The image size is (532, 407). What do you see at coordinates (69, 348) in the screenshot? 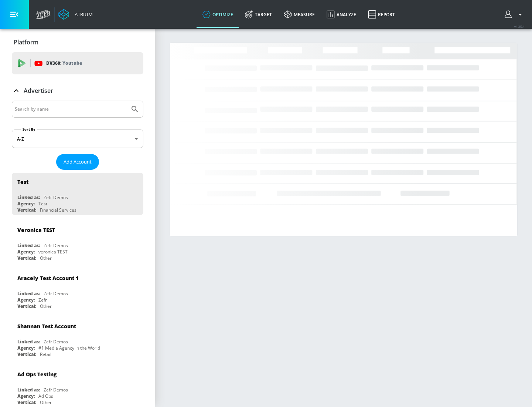
I see `div: #1 Media Agency in the World` at bounding box center [69, 348].